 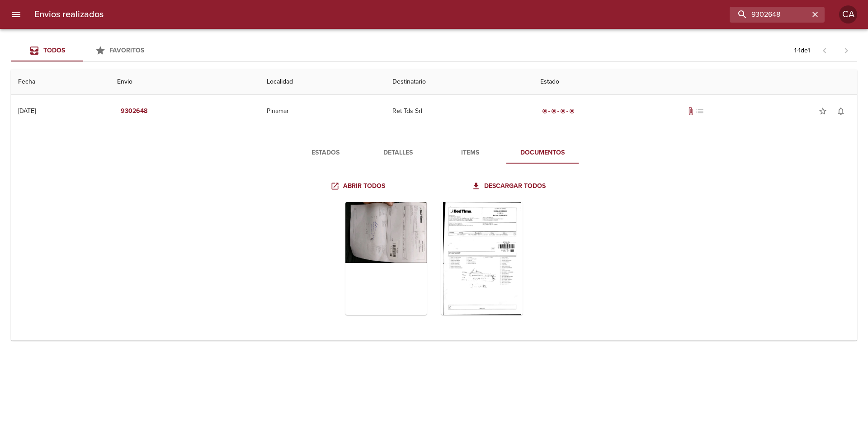 I want to click on th: Fecha, so click(x=60, y=82).